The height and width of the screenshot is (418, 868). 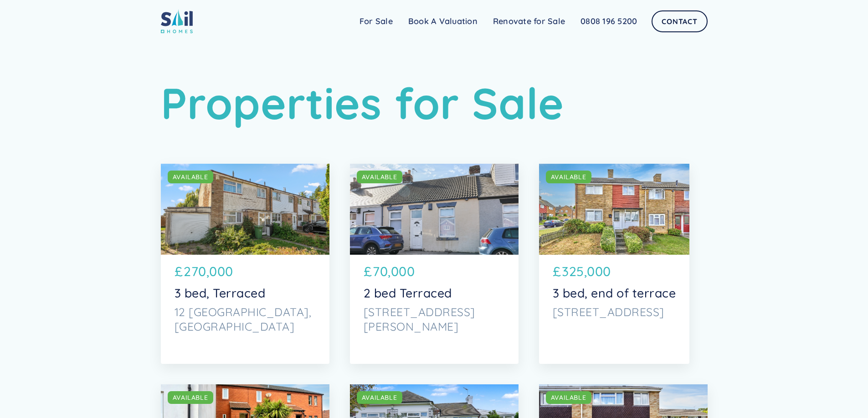 What do you see at coordinates (443, 21) in the screenshot?
I see `a: Book A Valuation` at bounding box center [443, 21].